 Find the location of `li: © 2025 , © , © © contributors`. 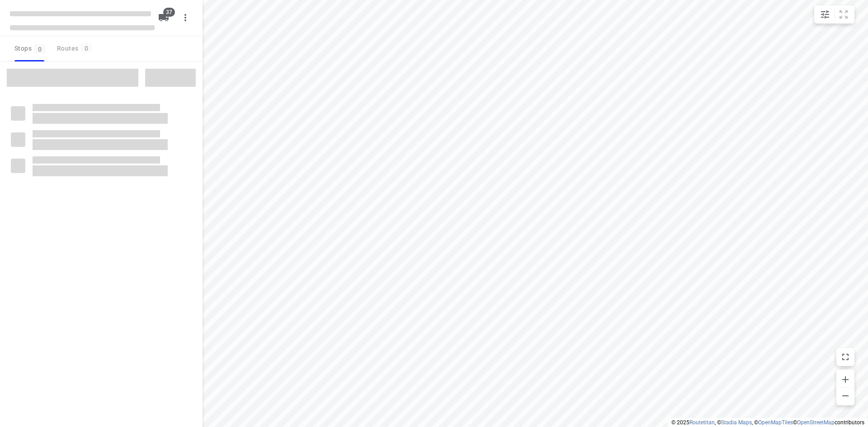

li: © 2025 , © , © © contributors is located at coordinates (767, 423).